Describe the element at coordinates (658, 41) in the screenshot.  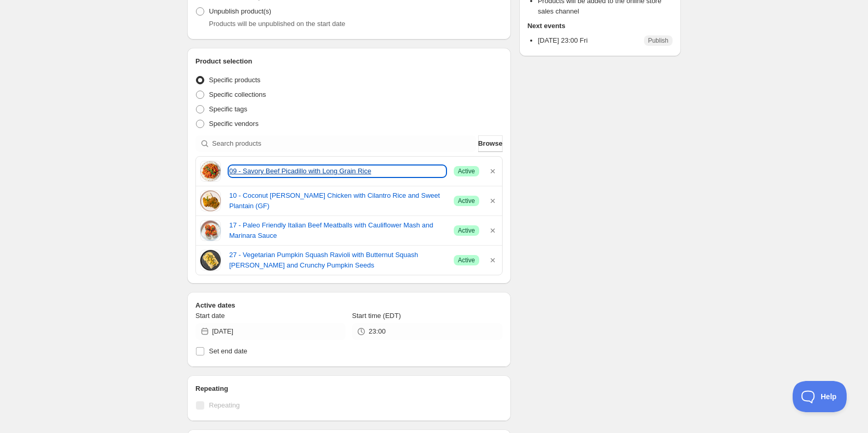
I see `span: Publish` at that location.